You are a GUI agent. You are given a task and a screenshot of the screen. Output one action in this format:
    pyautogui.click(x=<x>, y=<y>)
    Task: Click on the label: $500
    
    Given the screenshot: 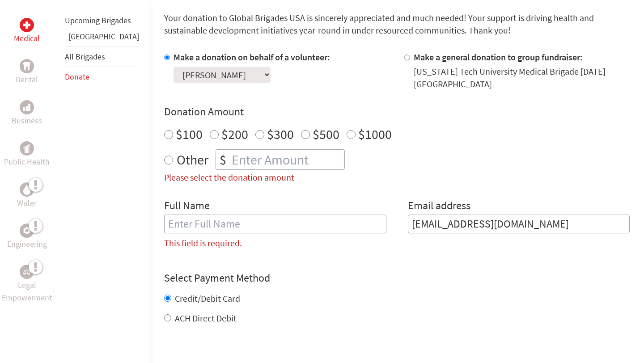 What is the action you would take?
    pyautogui.click(x=326, y=134)
    